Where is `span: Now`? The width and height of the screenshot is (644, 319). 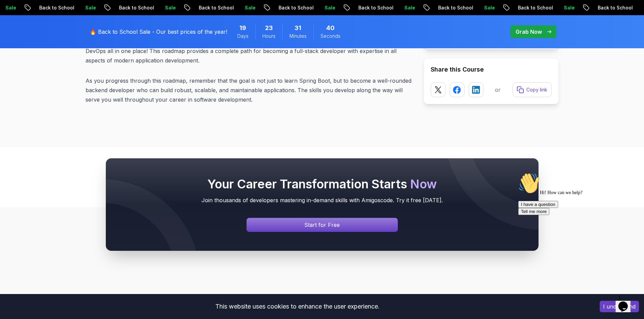
span: Now is located at coordinates (423, 184).